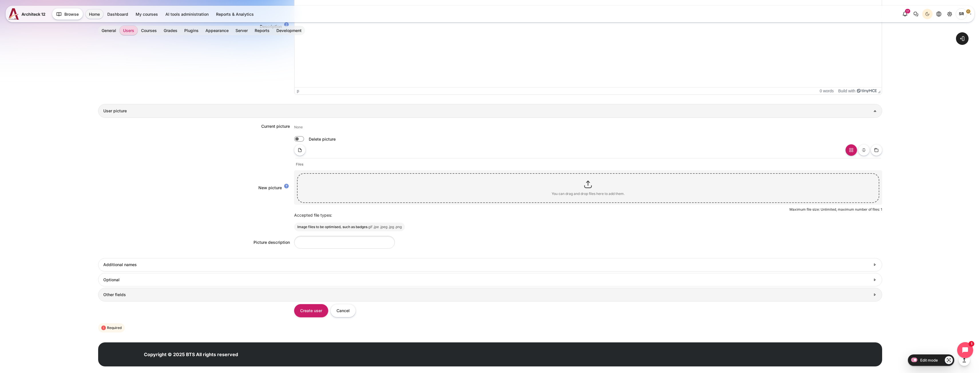 This screenshot has width=980, height=373. I want to click on span: Architeck 12, so click(34, 14).